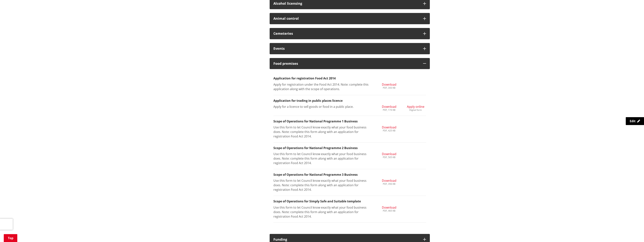 The height and width of the screenshot is (242, 644). I want to click on a: Download PDF, 174 KB, so click(389, 108).